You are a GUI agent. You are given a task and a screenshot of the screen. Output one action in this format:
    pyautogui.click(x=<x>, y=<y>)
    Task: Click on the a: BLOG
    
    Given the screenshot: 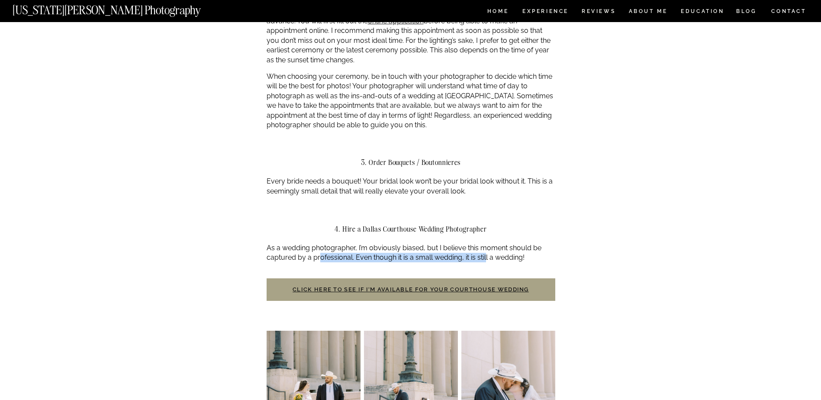 What is the action you would take?
    pyautogui.click(x=746, y=12)
    